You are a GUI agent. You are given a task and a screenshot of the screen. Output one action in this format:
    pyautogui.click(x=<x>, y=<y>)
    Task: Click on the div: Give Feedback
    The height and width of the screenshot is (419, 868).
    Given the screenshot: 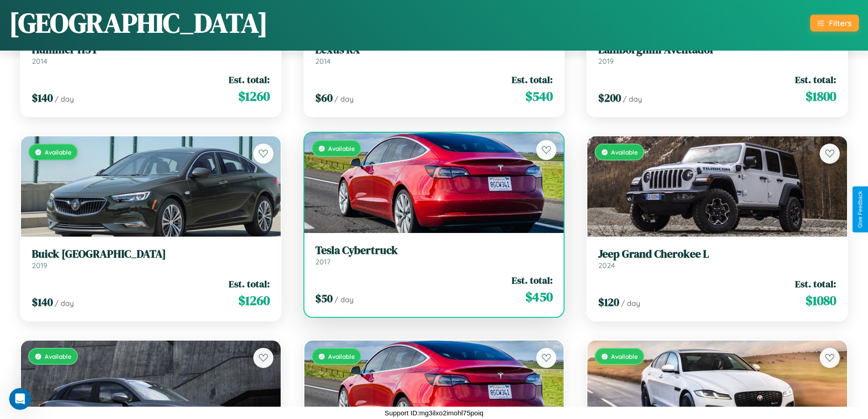 What is the action you would take?
    pyautogui.click(x=860, y=209)
    